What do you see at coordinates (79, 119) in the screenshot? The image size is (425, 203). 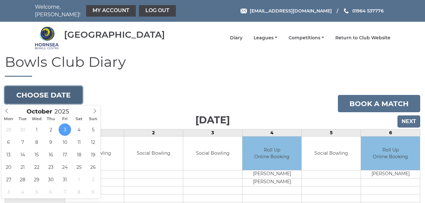 I see `span: Sat` at bounding box center [79, 119].